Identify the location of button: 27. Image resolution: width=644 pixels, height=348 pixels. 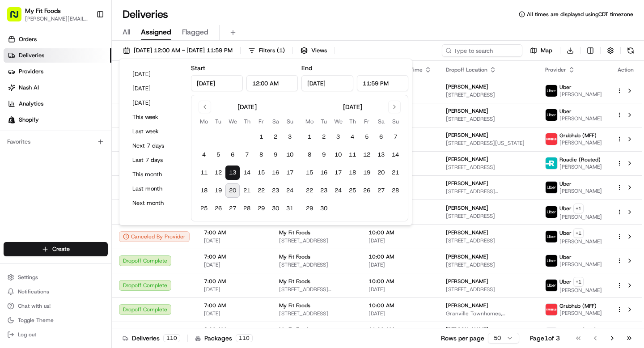
(381, 191).